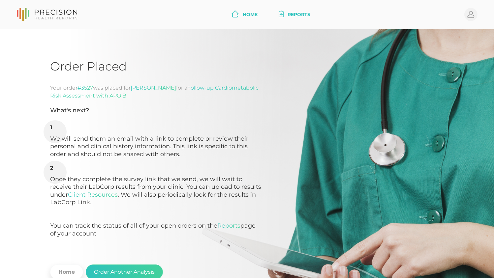 The image size is (494, 278). Describe the element at coordinates (156, 230) in the screenshot. I see `p: You can track the status of all of your open orders on the page of your account` at that location.